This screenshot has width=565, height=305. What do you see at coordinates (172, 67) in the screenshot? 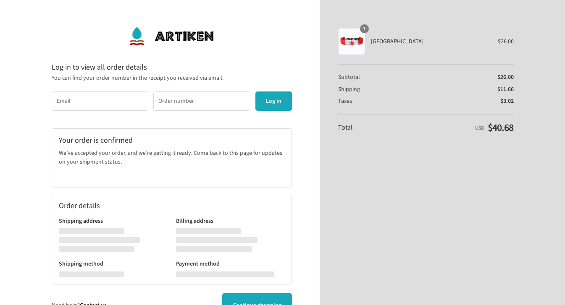
I see `h2: Log in to view all order details` at bounding box center [172, 67].